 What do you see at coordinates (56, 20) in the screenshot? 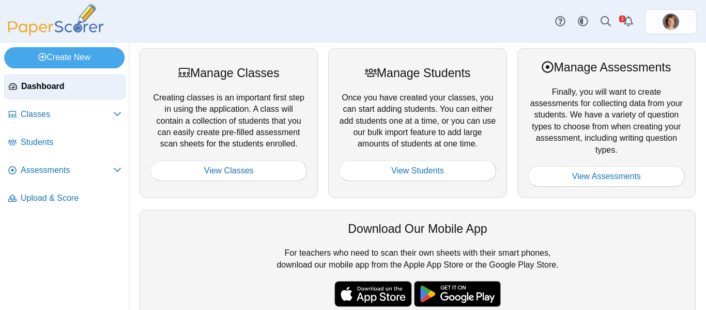
I see `img: PaperScorer` at bounding box center [56, 20].